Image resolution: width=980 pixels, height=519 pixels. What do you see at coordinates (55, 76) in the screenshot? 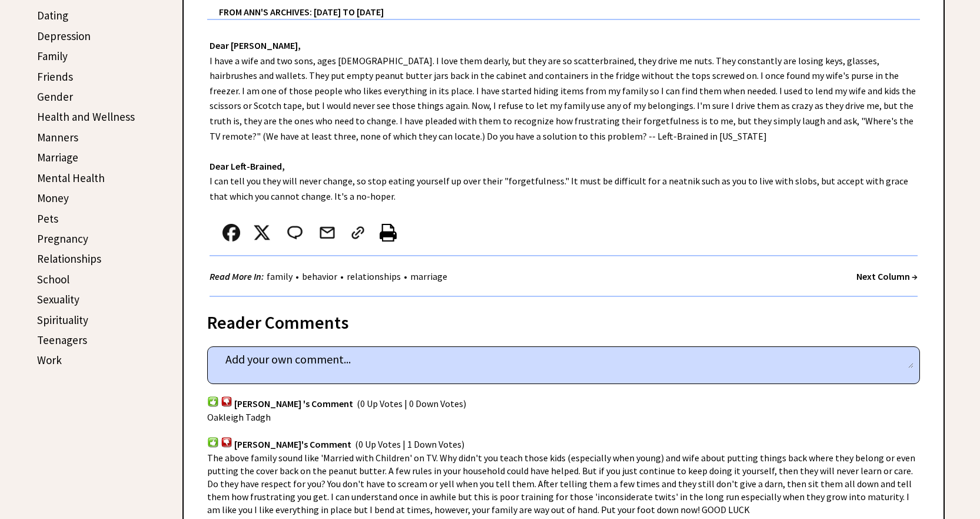
I see `a: Friends` at bounding box center [55, 76].